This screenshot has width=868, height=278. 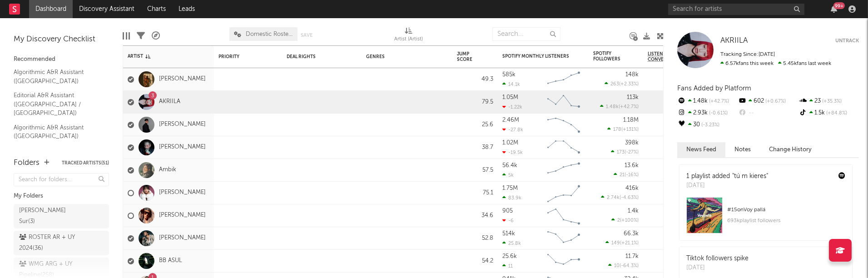 I want to click on div: Deal Rights, so click(x=311, y=56).